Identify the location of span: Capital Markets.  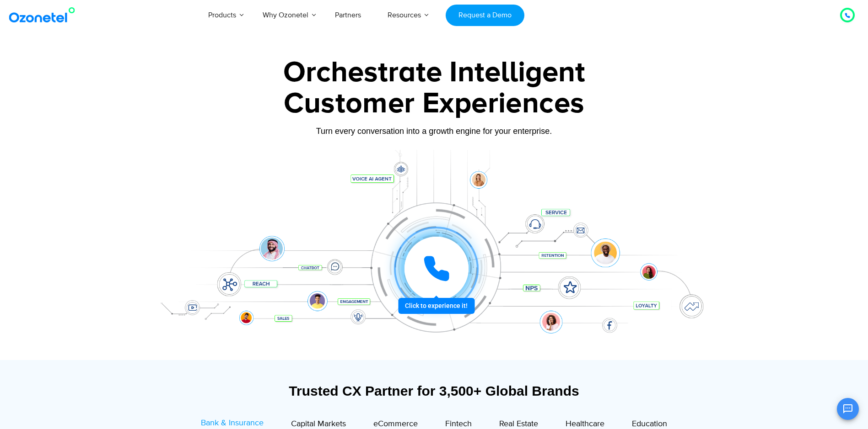
(318, 424).